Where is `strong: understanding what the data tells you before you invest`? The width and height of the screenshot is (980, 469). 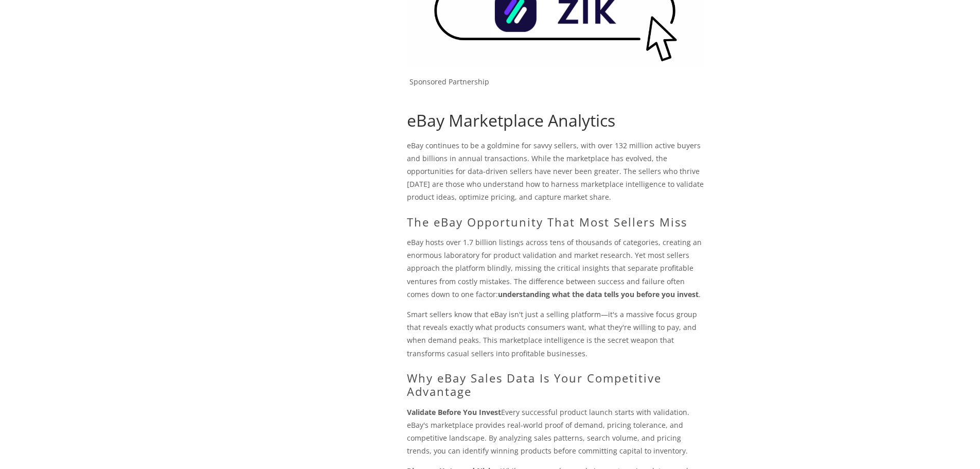 strong: understanding what the data tells you before you invest is located at coordinates (599, 294).